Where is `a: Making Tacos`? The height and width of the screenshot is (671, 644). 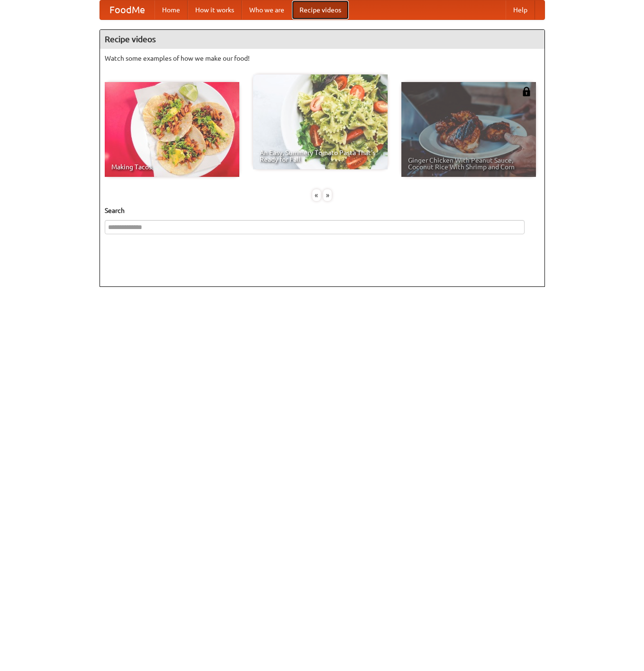 a: Making Tacos is located at coordinates (172, 130).